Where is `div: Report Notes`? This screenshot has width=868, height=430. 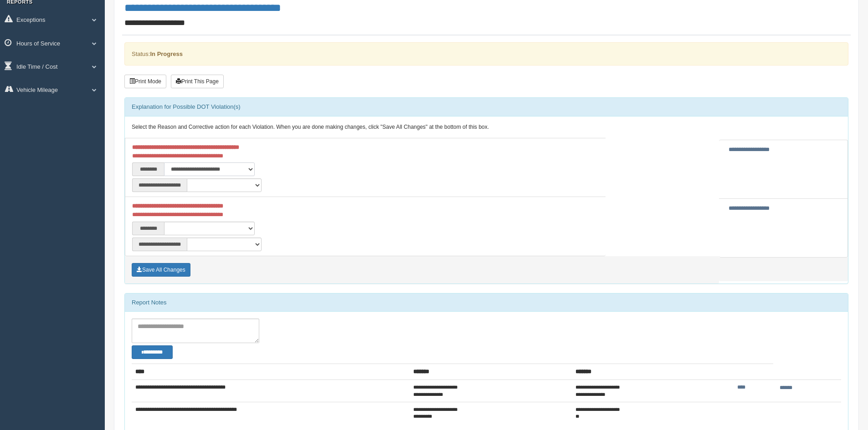
div: Report Notes is located at coordinates (486, 303).